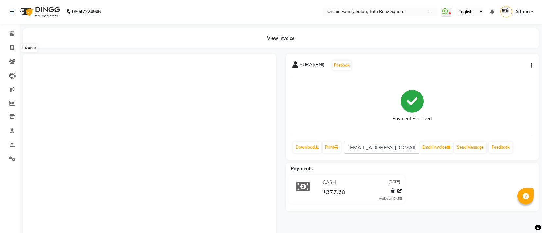  Describe the element at coordinates (500, 147) in the screenshot. I see `a: Feedback` at that location.